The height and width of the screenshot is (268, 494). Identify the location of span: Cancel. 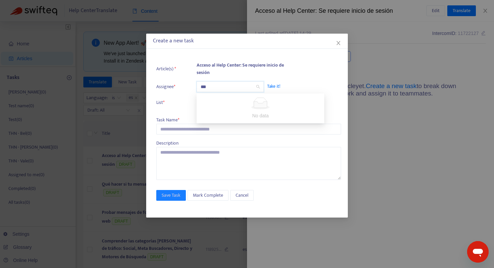
(242, 195).